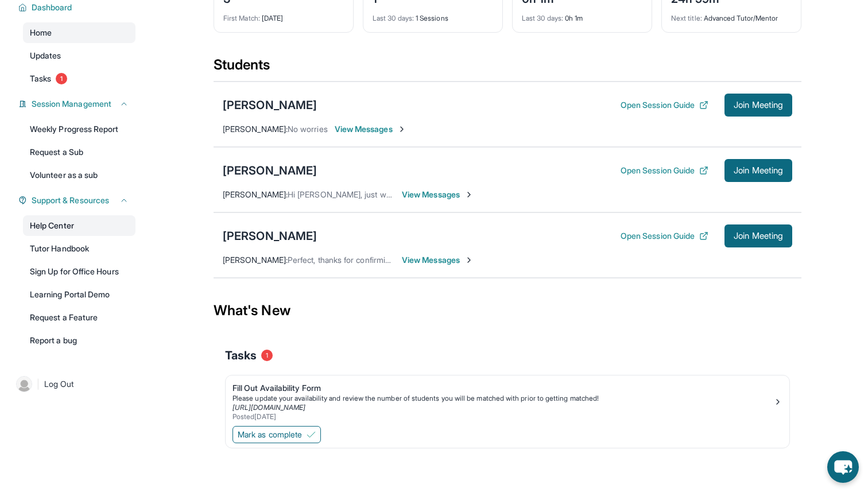  Describe the element at coordinates (79, 317) in the screenshot. I see `a: Request a Feature` at that location.